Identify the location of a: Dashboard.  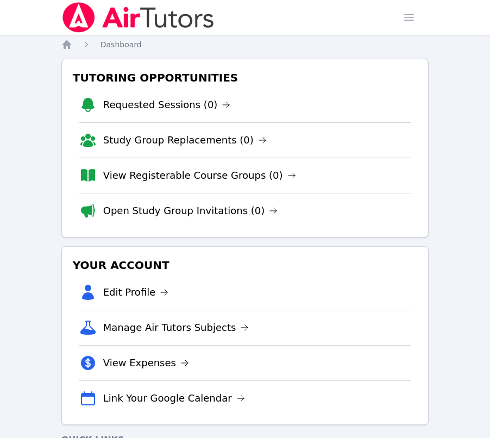
(121, 45).